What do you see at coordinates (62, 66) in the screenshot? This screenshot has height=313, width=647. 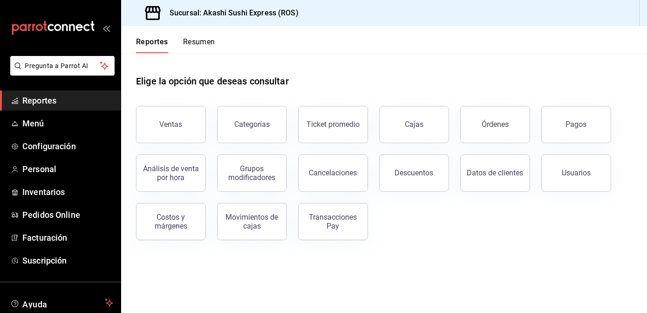 I see `button: Pregunta a Parrot AI` at bounding box center [62, 66].